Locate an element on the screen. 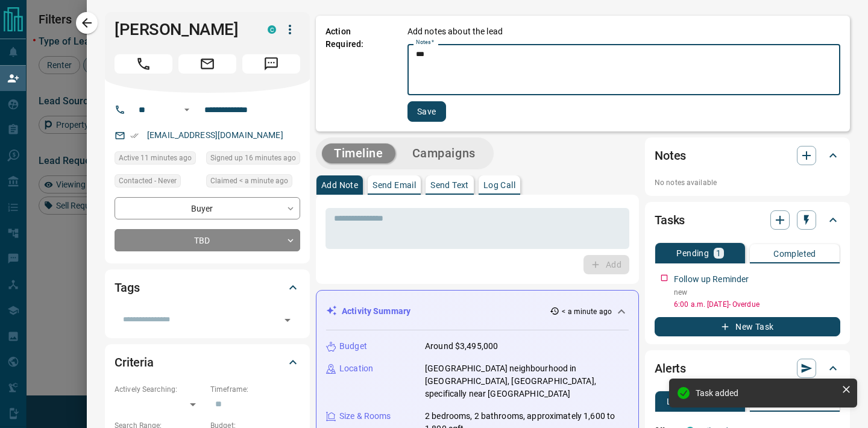 The image size is (868, 428). span: Active 11 minutes ago is located at coordinates (155, 158).